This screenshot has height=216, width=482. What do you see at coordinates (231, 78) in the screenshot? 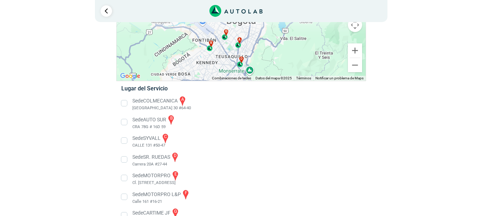
I see `button: Combinaciones de teclas` at bounding box center [231, 78].